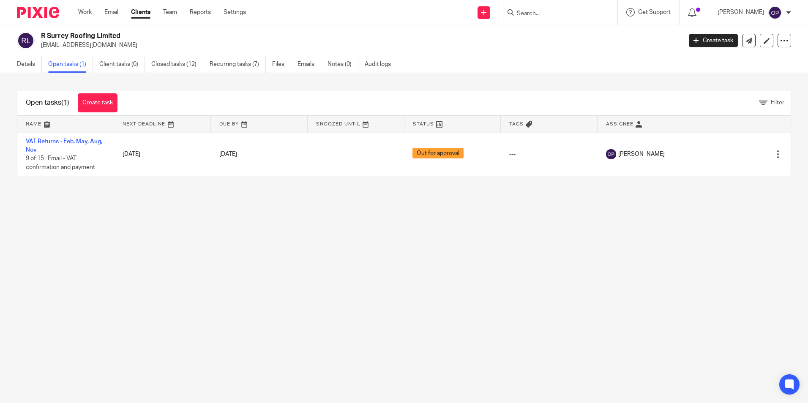 This screenshot has height=403, width=808. Describe the element at coordinates (309, 64) in the screenshot. I see `a: Emails` at that location.